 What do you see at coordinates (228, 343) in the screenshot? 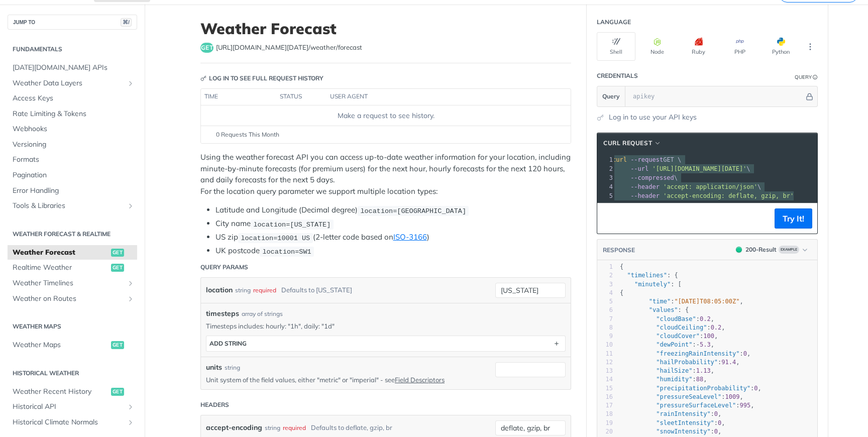
I see `div: ADD string` at bounding box center [228, 343].